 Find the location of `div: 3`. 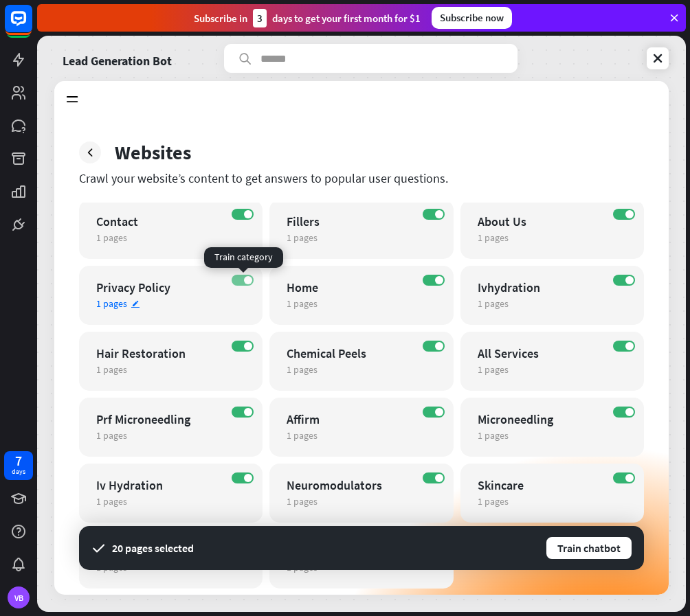

div: 3 is located at coordinates (259, 18).